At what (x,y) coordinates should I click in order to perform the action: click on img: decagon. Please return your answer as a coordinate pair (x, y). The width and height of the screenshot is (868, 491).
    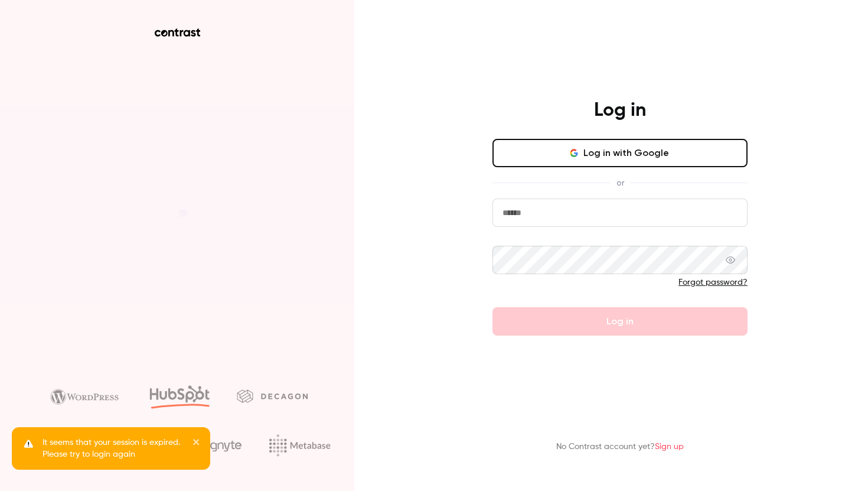
    Looking at the image, I should click on (273, 396).